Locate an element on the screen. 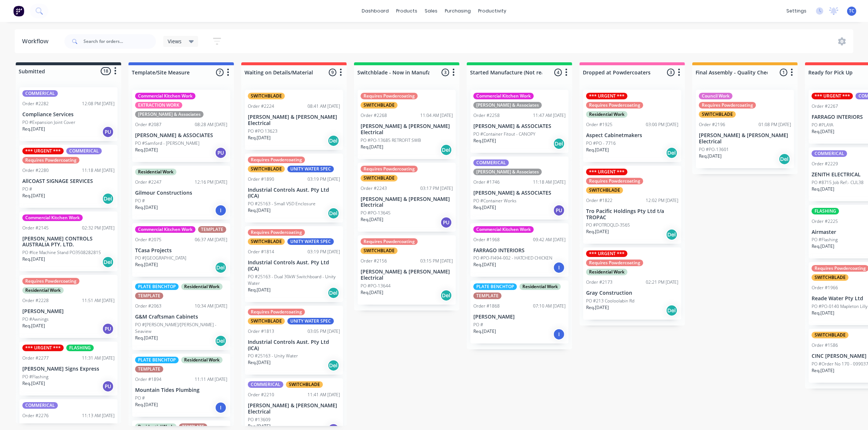  p: PO #PLAYA is located at coordinates (822, 125).